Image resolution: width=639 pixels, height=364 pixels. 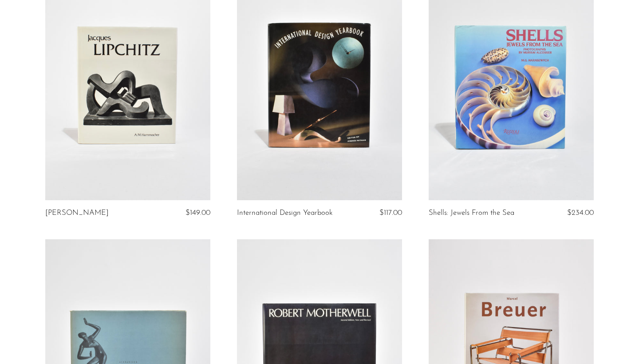 What do you see at coordinates (471, 213) in the screenshot?
I see `a: Shells: Jewels From the Sea` at bounding box center [471, 213].